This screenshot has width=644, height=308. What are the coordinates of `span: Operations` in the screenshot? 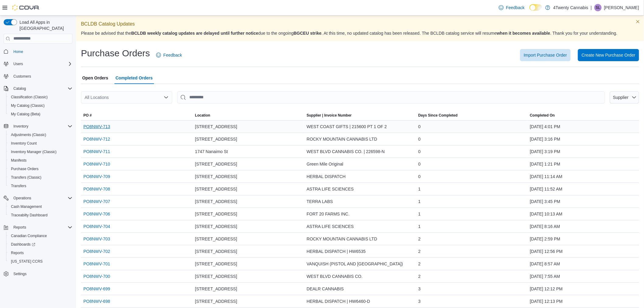 It's located at (41, 198).